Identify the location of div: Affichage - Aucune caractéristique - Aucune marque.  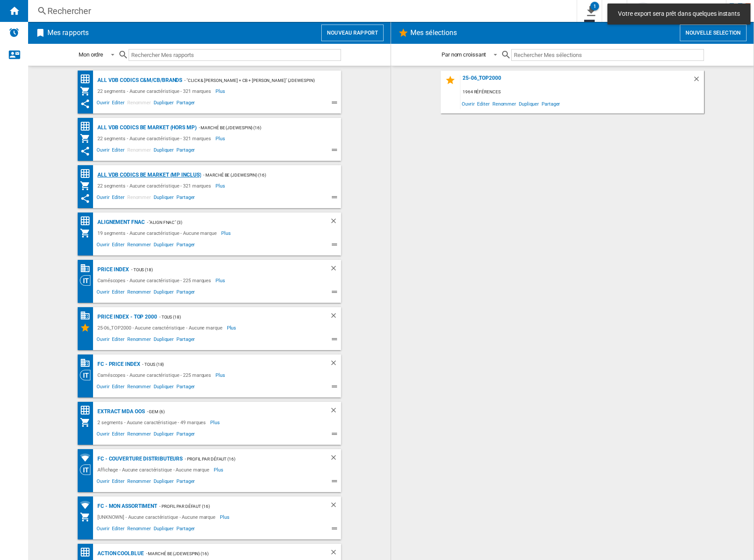
(154, 470).